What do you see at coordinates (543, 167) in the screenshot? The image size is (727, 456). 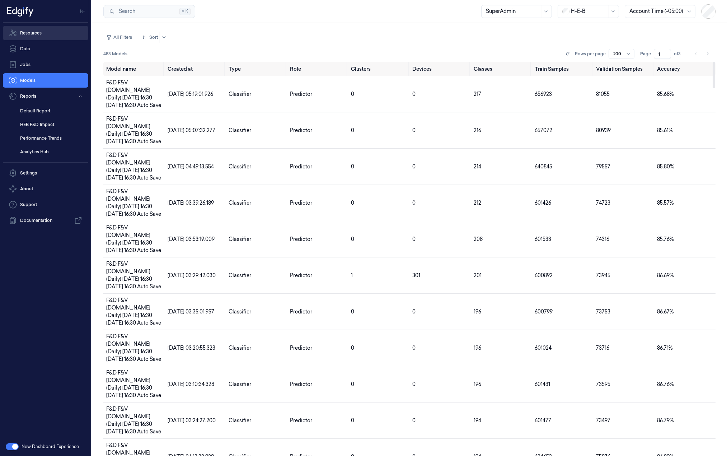 I see `span: 640845` at bounding box center [543, 167].